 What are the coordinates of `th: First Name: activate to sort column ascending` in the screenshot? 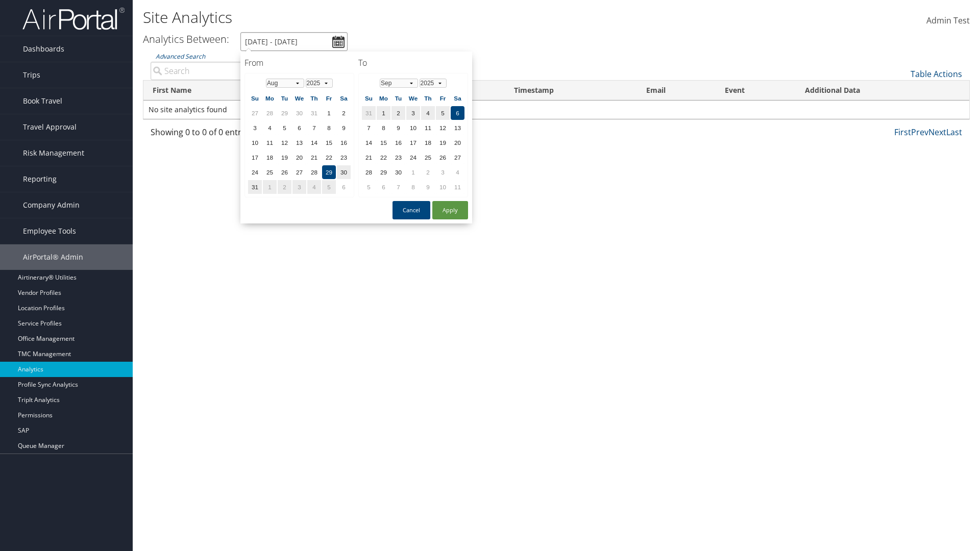 It's located at (208, 90).